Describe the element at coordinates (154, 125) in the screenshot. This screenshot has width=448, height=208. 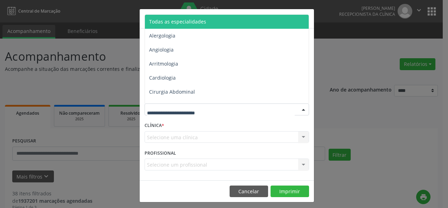
I see `label: CLÍNICA` at that location.